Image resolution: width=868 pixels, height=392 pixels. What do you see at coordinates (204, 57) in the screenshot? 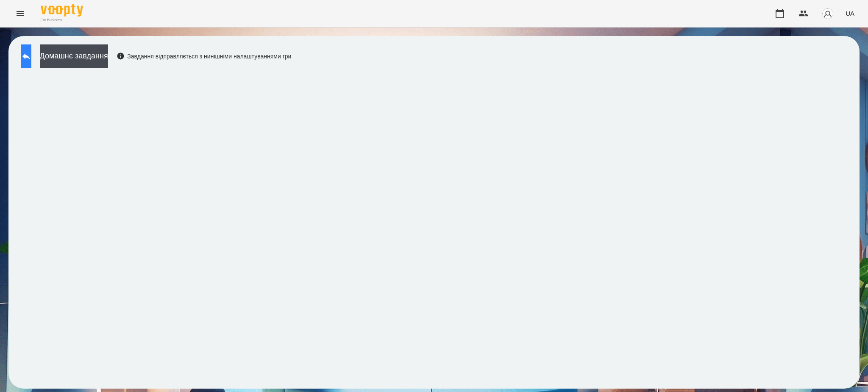
I see `div: Завдання відправляється з нинішніми налаштуваннями гри` at bounding box center [204, 57].